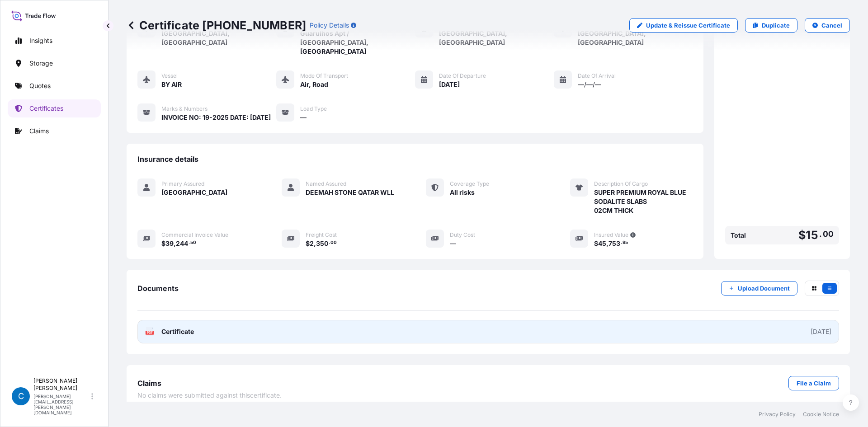 This screenshot has width=868, height=427. I want to click on p: Cookie Notice, so click(821, 415).